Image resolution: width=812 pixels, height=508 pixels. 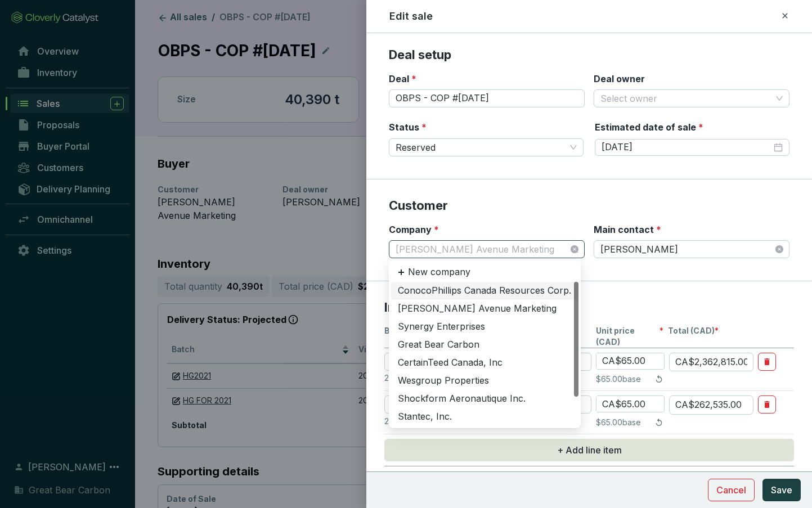 What do you see at coordinates (619, 79) in the screenshot?
I see `label: Deal owner` at bounding box center [619, 79].